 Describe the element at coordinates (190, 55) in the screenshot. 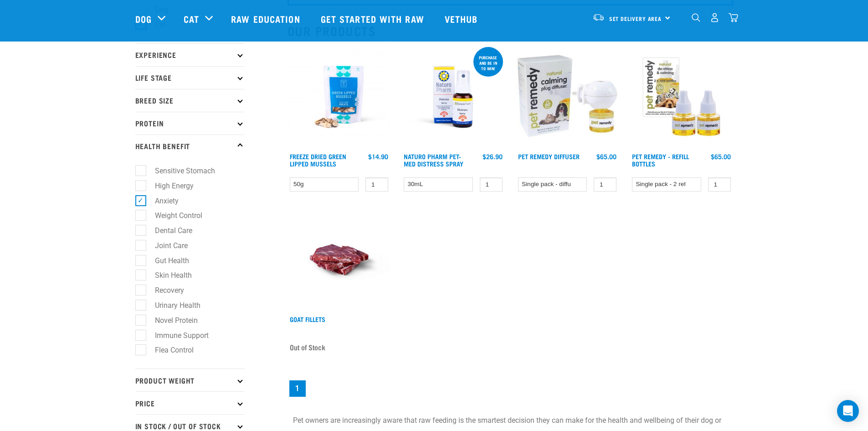

I see `p: Experience` at that location.